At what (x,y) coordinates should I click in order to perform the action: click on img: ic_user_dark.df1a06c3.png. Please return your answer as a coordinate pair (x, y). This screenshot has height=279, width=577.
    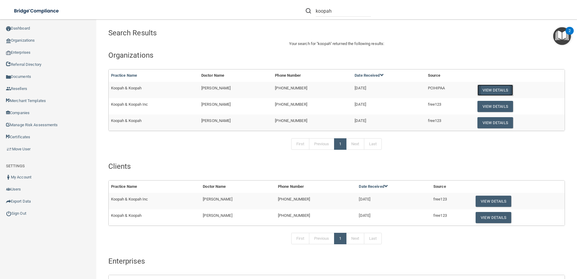
    Looking at the image, I should click on (8, 177).